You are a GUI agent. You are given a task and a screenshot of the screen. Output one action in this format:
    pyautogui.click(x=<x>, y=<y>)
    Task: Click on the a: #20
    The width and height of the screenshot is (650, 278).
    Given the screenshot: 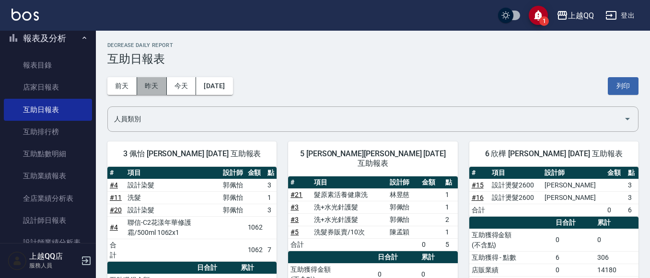 What is the action you would take?
    pyautogui.click(x=115, y=210)
    